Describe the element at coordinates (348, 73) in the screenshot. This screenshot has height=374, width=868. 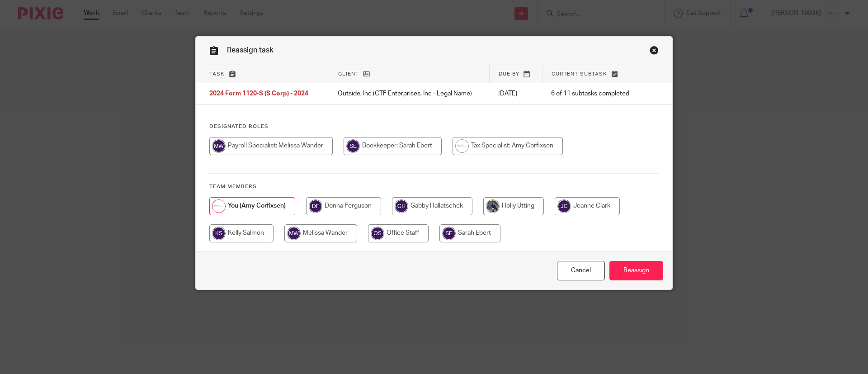
I see `span: Client` at that location.